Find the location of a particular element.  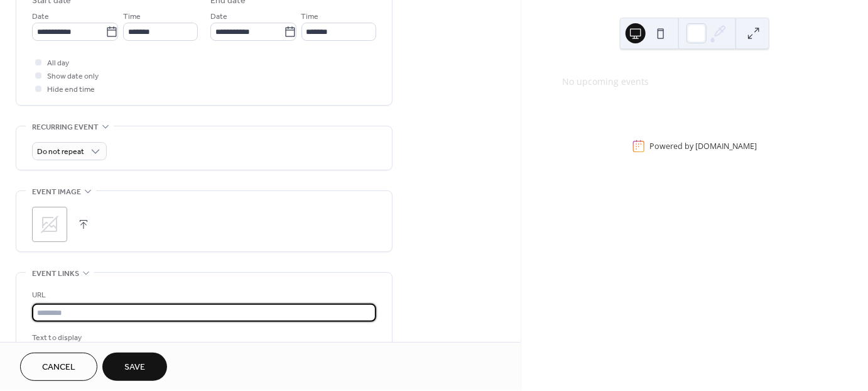

div: Powered by is located at coordinates (703, 145).